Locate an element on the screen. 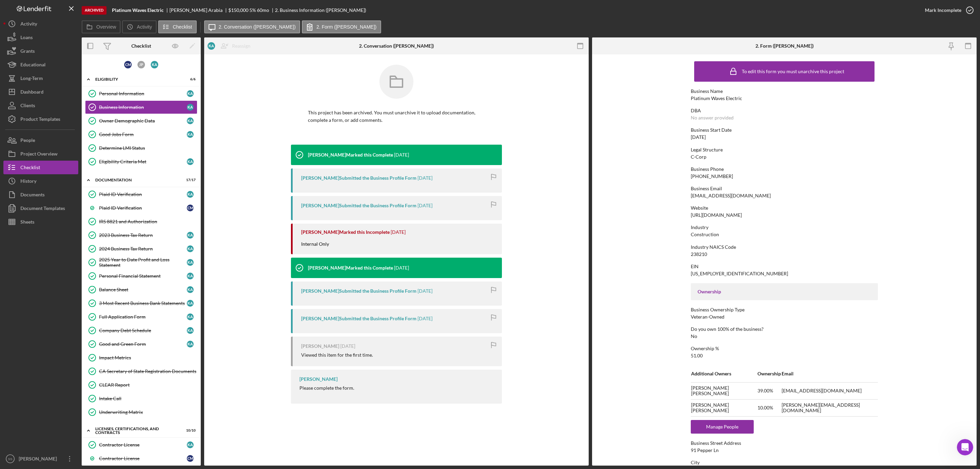 This screenshot has height=469, width=980. td: 39.00% is located at coordinates (769, 390).